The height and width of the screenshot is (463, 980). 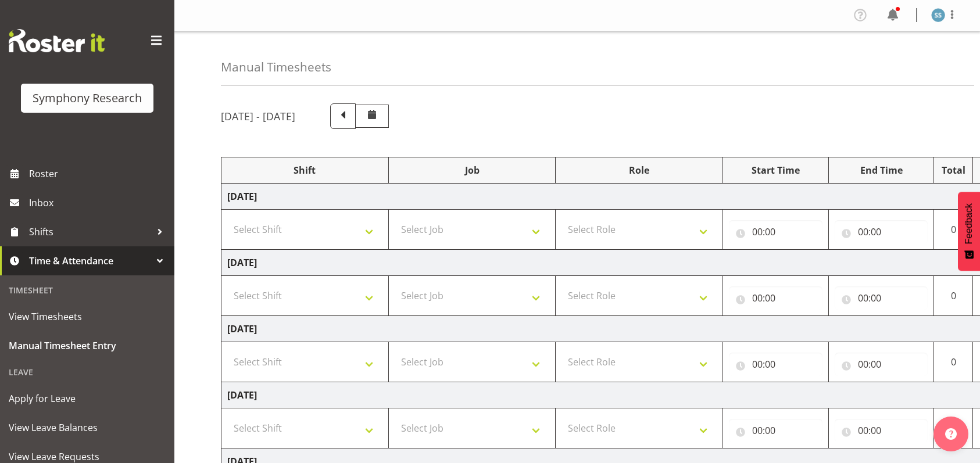 I want to click on span: Time & Attendance, so click(x=90, y=261).